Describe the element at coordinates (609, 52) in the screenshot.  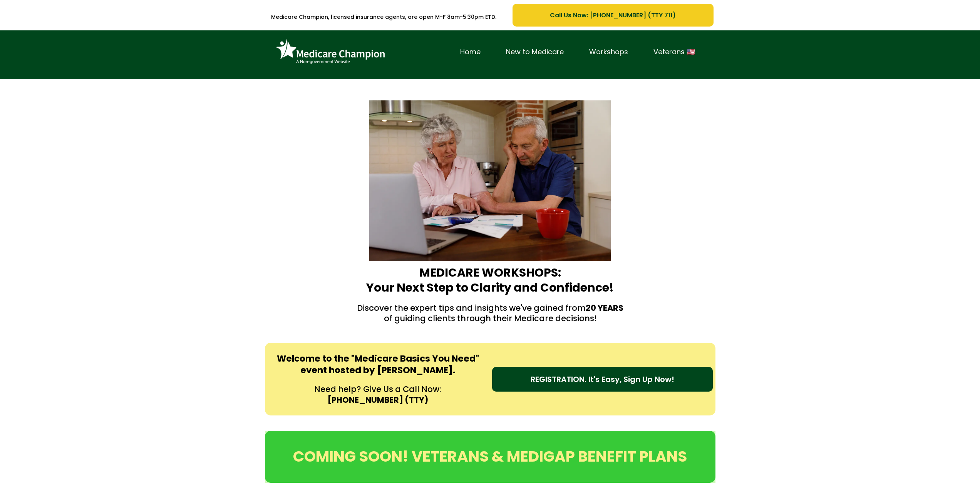
I see `a: Workshops` at that location.